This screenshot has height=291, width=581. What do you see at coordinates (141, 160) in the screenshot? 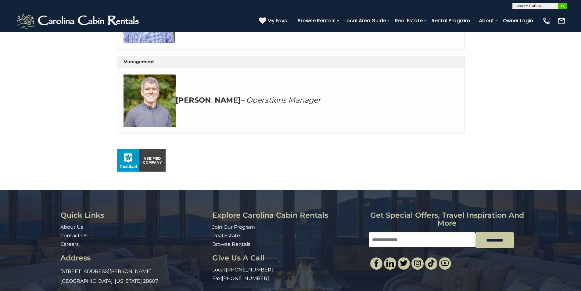
I see `img: seal_horizontal.png` at bounding box center [141, 160].